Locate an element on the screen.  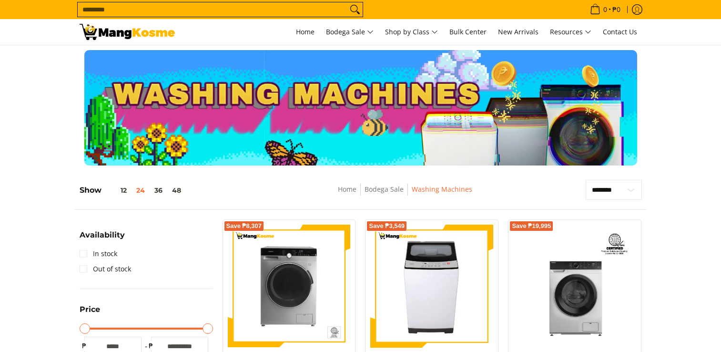
span: Home is located at coordinates (305, 31).